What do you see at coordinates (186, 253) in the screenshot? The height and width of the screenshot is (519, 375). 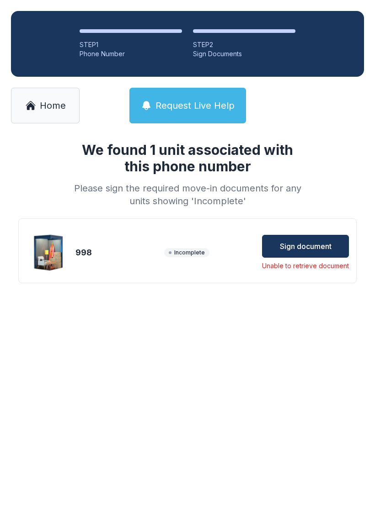 I see `span: Incomplete` at bounding box center [186, 253].